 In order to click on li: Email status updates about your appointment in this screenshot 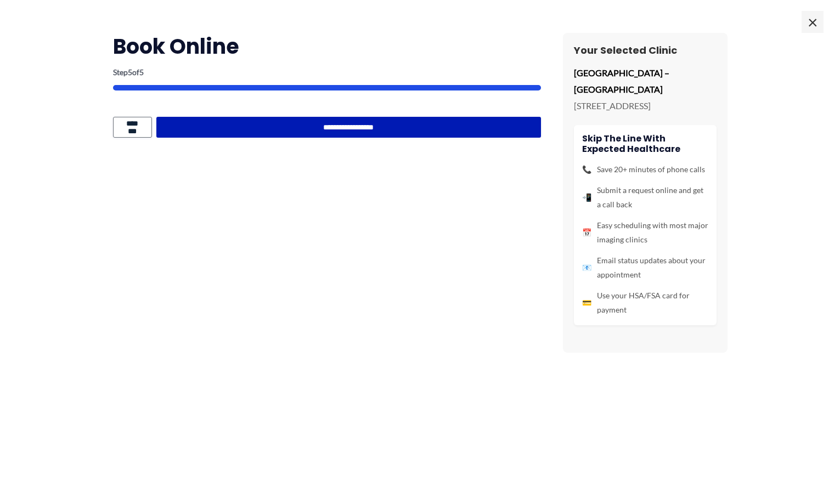, I will do `click(646, 268)`.